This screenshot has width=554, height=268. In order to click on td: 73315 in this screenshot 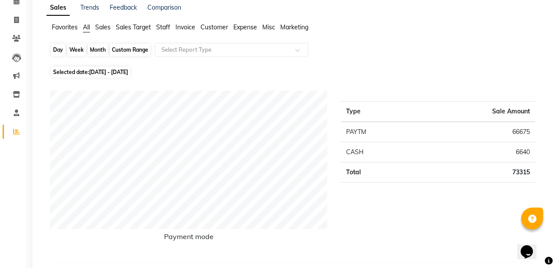, I will do `click(475, 173)`.